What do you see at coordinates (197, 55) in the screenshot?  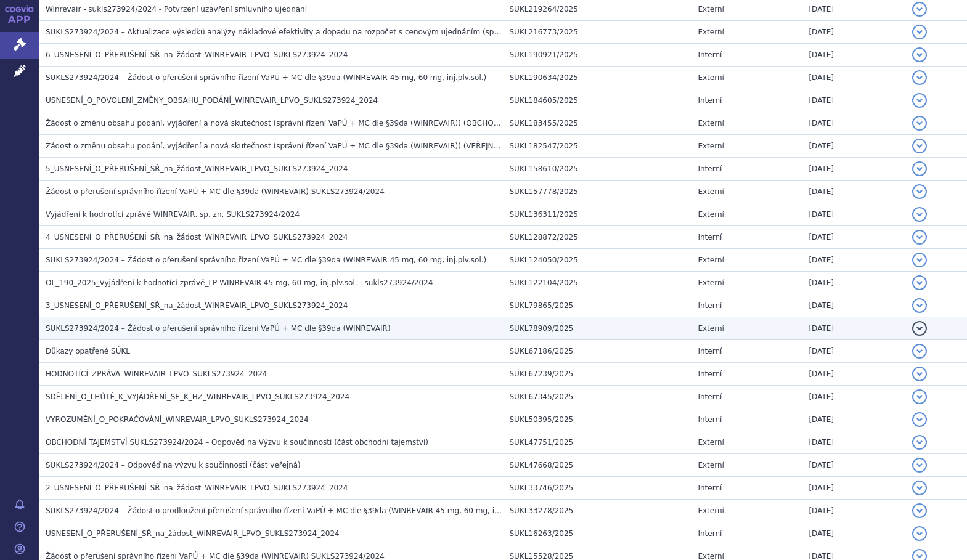 I see `span: 6_USNESENÍ_O_PŘERUŠENÍ_SŘ_na_žádost_WINREVAIR_LPVO_SUKLS273924_2024` at bounding box center [197, 55].